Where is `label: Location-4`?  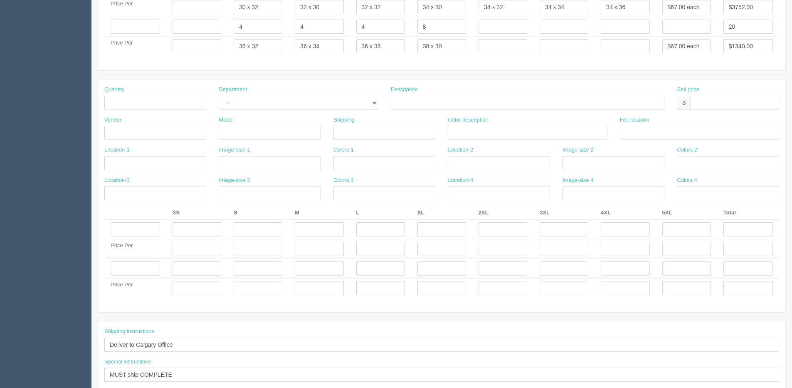
label: Location-4 is located at coordinates (460, 180).